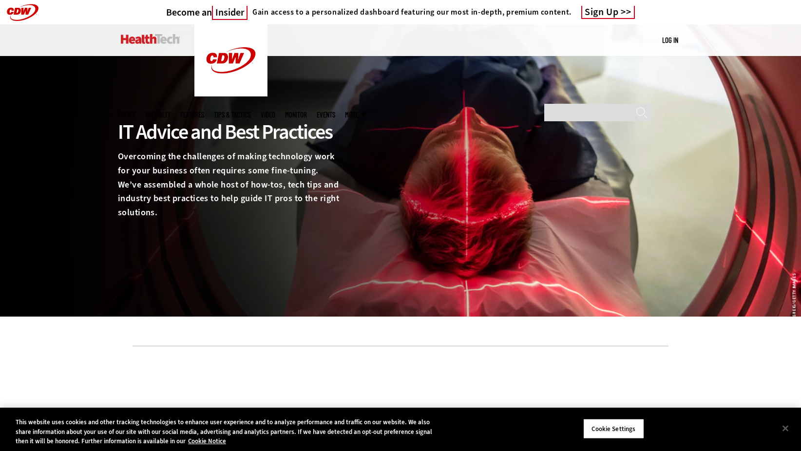 This screenshot has width=801, height=451. Describe the element at coordinates (127, 115) in the screenshot. I see `span: Topics` at that location.